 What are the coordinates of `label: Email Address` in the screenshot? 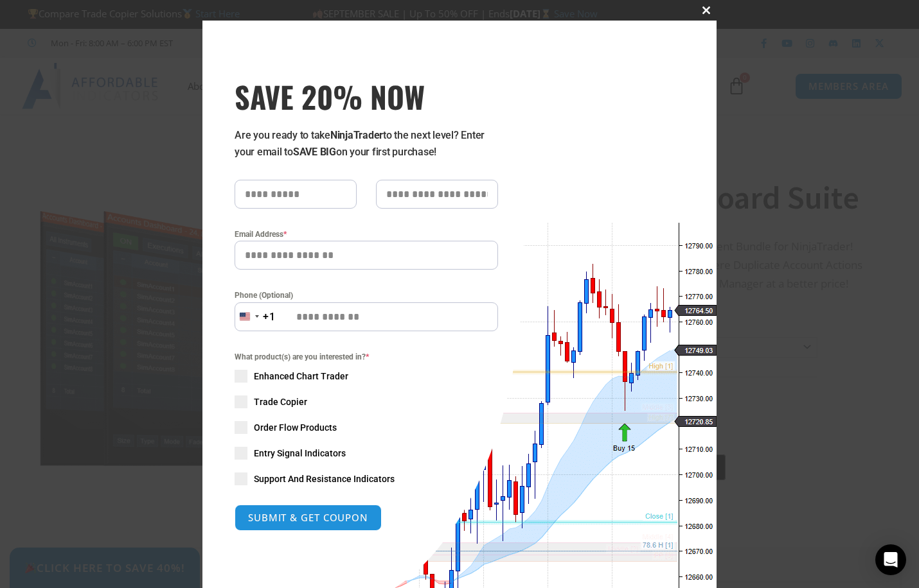 It's located at (366, 234).